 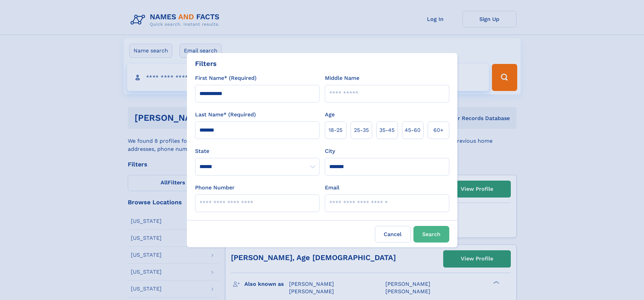 What do you see at coordinates (214, 188) in the screenshot?
I see `label: Phone Number` at bounding box center [214, 188].